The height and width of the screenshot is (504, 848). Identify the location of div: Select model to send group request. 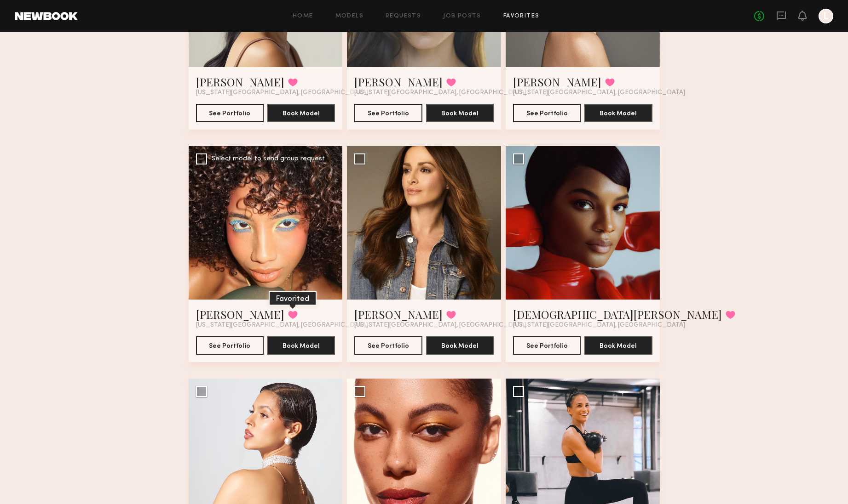
(268, 159).